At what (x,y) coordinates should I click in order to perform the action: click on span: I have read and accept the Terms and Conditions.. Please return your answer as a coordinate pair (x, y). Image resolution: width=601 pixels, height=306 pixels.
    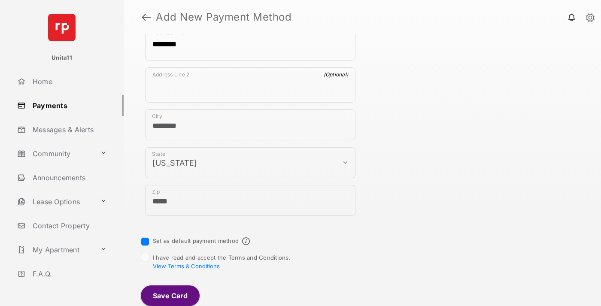
    Looking at the image, I should click on (221, 262).